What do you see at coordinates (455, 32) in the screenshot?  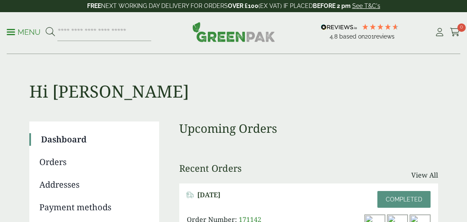 I see `a: 0` at bounding box center [455, 32].